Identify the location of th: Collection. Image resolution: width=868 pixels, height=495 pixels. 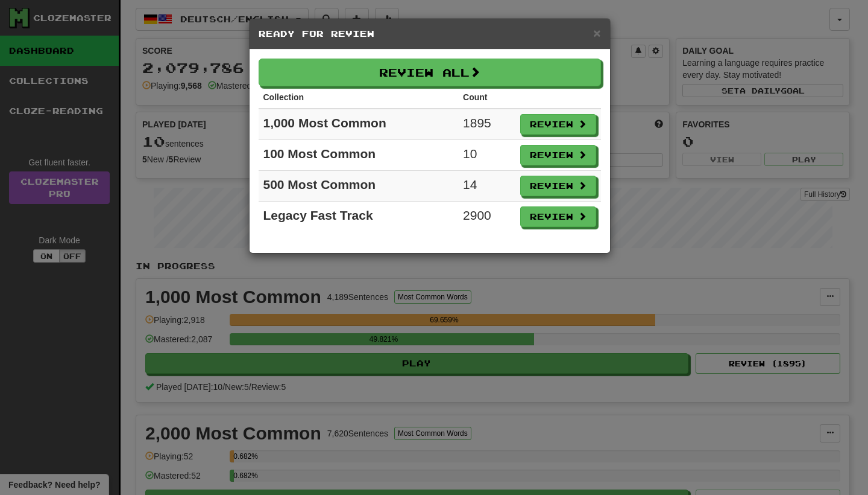
(358, 97).